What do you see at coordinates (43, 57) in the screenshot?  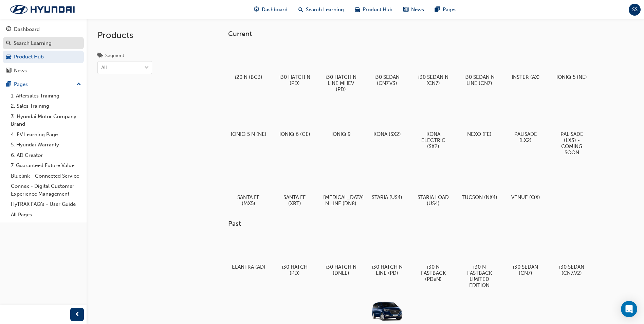 I see `a: Product Hub` at bounding box center [43, 57].